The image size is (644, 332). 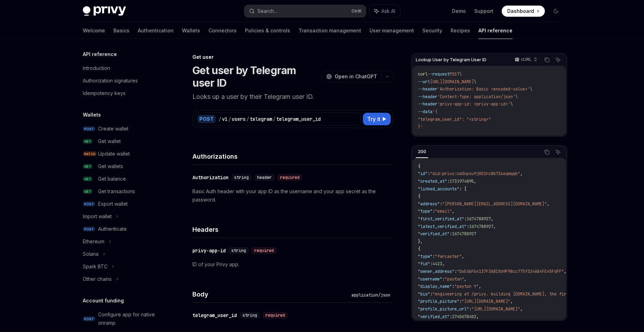 I want to click on span: PATCH, so click(x=90, y=154).